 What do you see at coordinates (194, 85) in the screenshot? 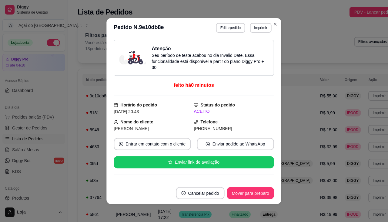
I see `span: feito há 0 minutos` at bounding box center [194, 85].